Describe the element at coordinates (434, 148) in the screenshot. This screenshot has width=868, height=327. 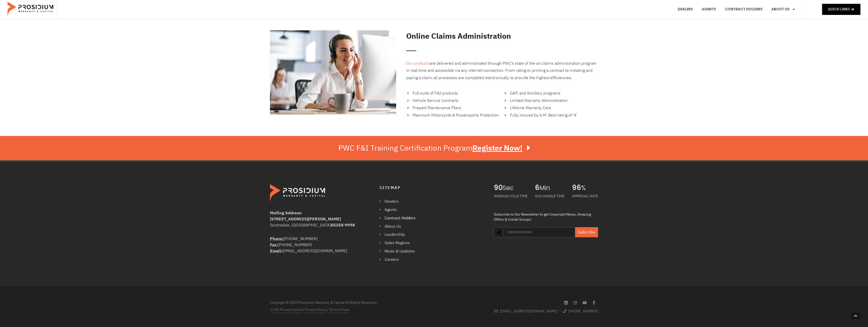
I see `div: PWC F&I Training Certification Program` at that location.